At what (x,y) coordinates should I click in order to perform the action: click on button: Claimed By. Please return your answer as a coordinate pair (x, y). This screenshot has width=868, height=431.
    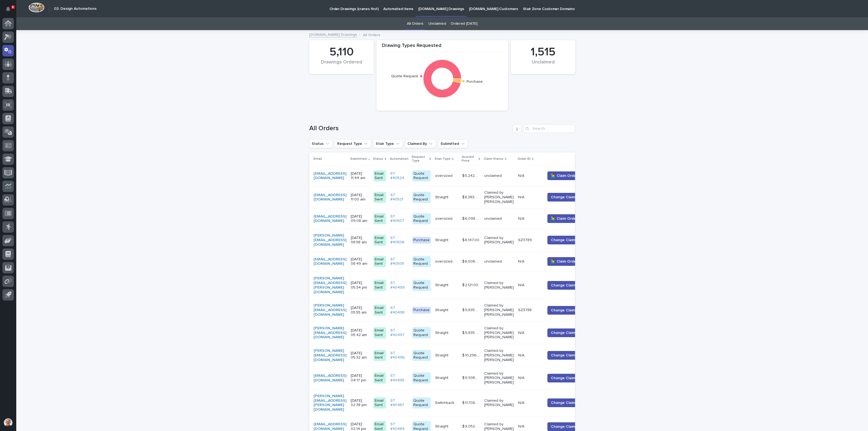
    Looking at the image, I should click on (420, 144).